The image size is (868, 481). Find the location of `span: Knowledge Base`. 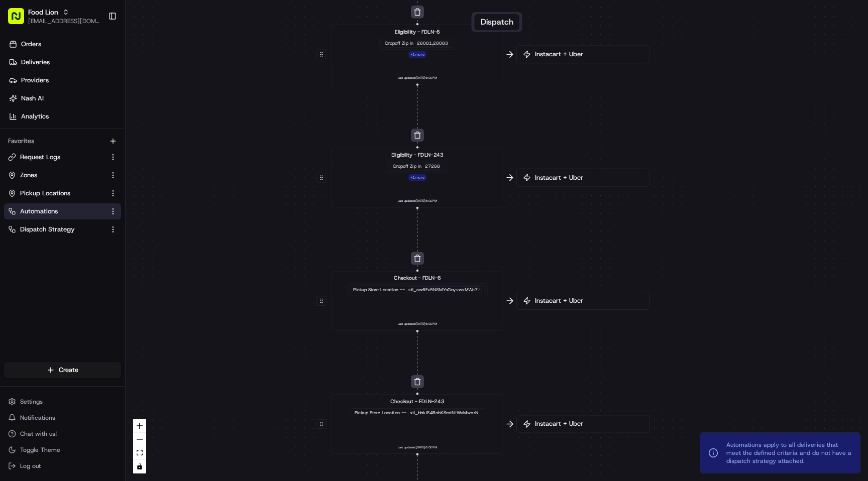

span: Knowledge Base is located at coordinates (48, 151).